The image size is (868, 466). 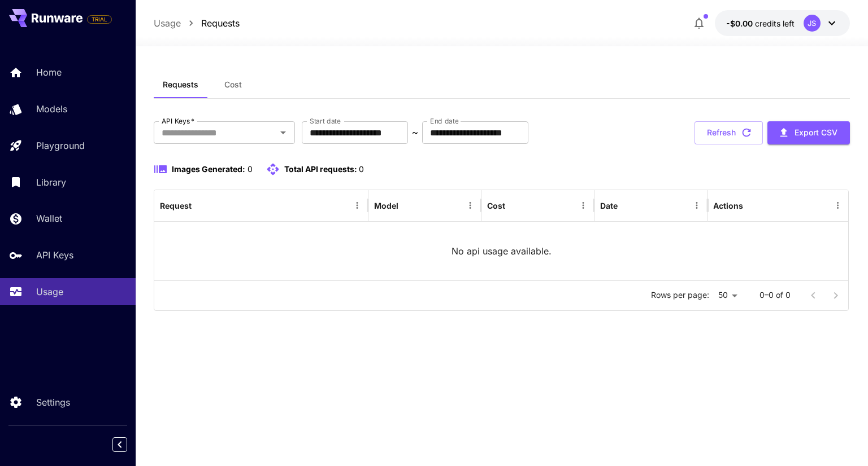 What do you see at coordinates (501, 251) in the screenshot?
I see `p: No api usage available.` at bounding box center [501, 251].